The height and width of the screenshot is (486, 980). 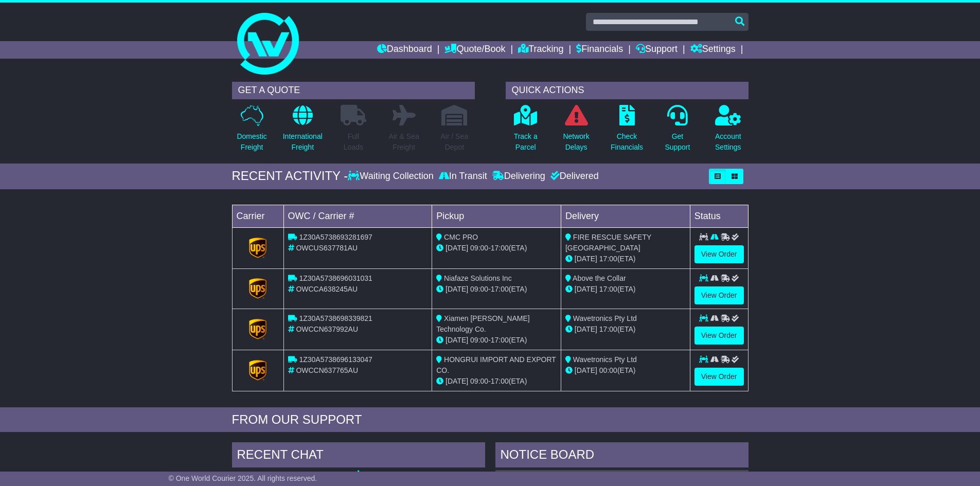 What do you see at coordinates (303, 142) in the screenshot?
I see `p: International Freight` at bounding box center [303, 142].